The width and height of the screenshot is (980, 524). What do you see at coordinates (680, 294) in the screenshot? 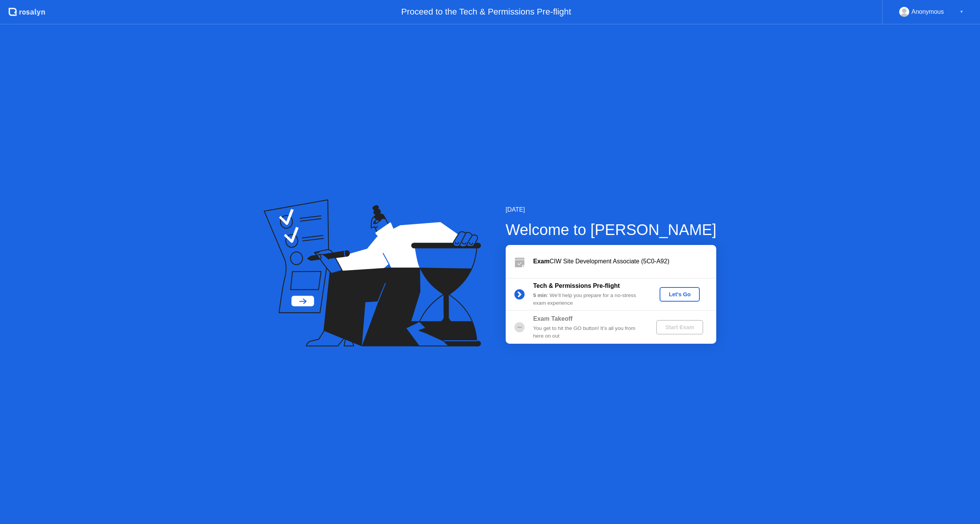
I see `div: Let's Go` at bounding box center [680, 294].